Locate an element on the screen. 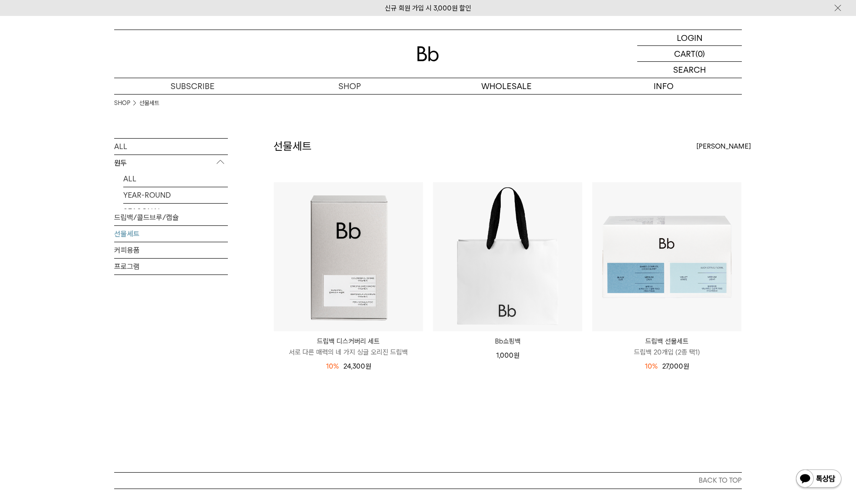 The width and height of the screenshot is (856, 504). p: 드립백 디스커버리 세트 is located at coordinates (349, 342).